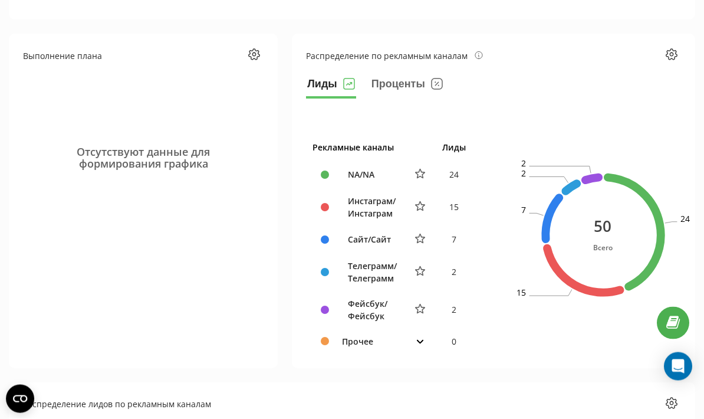 The image size is (704, 419). What do you see at coordinates (678, 366) in the screenshot?
I see `div: Open Intercom Messenger` at bounding box center [678, 366].